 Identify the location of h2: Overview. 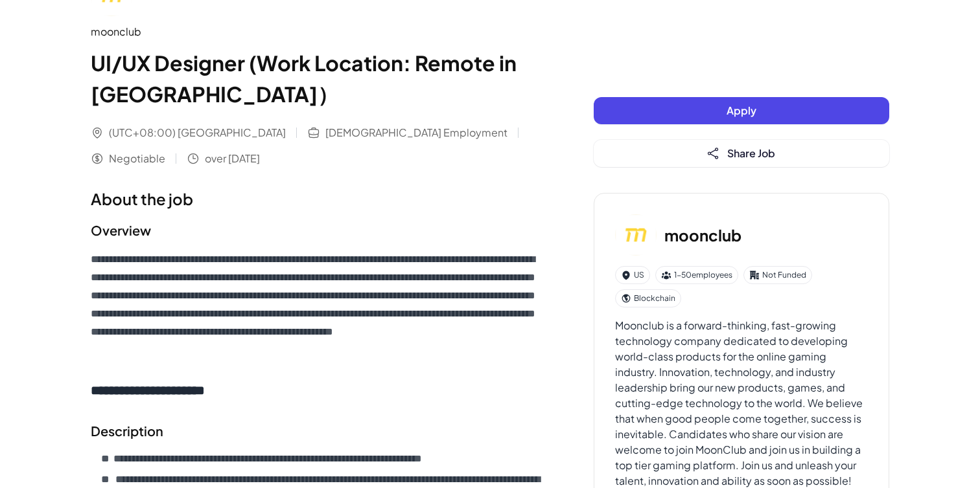
(316, 230).